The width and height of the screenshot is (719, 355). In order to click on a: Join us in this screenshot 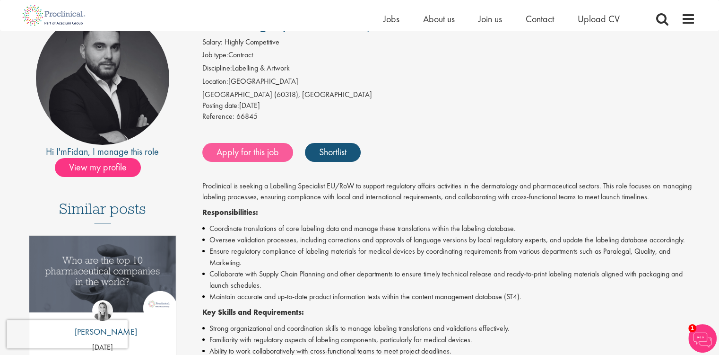, I will do `click(490, 19)`.